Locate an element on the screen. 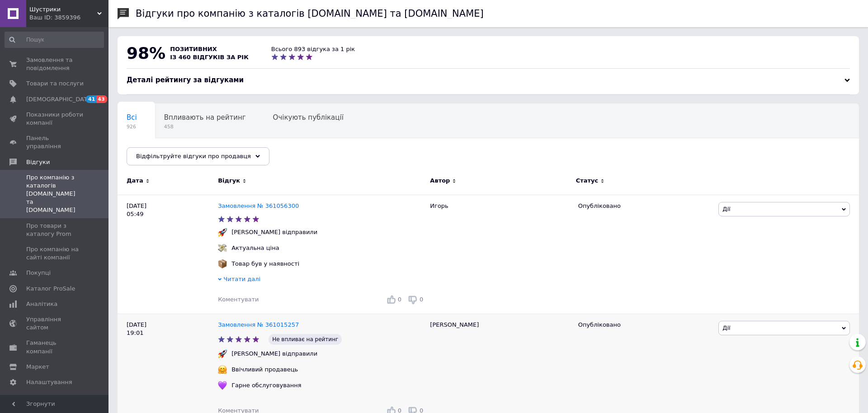  div: Читати далі is located at coordinates (322, 280).